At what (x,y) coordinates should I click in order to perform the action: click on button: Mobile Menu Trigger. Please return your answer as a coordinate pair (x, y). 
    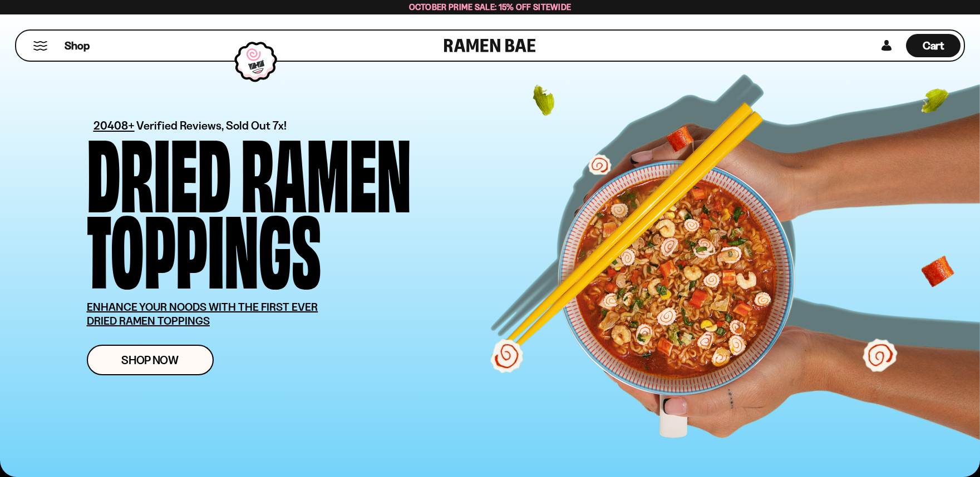
    Looking at the image, I should click on (40, 46).